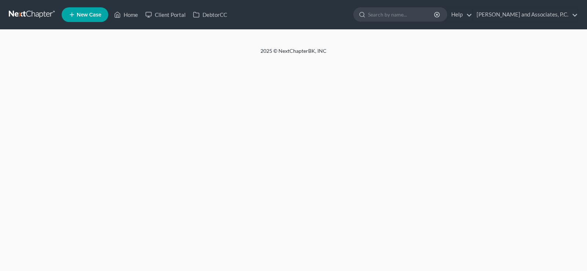  I want to click on a: Help, so click(460, 15).